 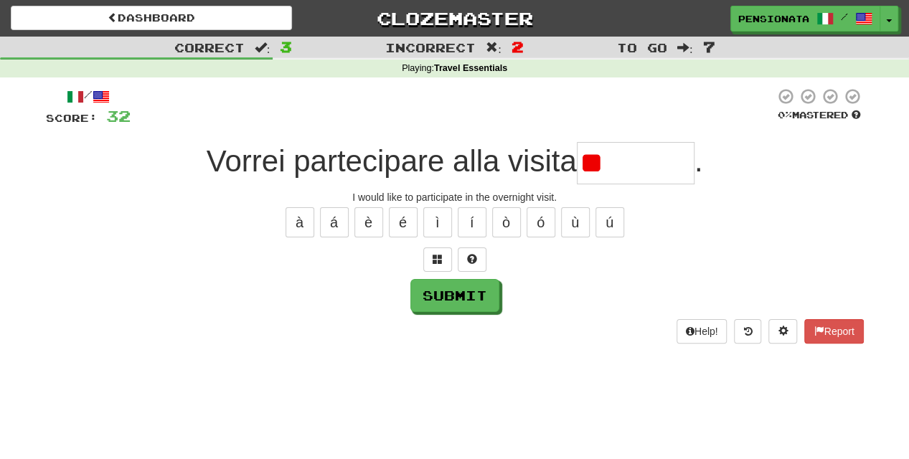 I want to click on div: Mastered, so click(x=819, y=116).